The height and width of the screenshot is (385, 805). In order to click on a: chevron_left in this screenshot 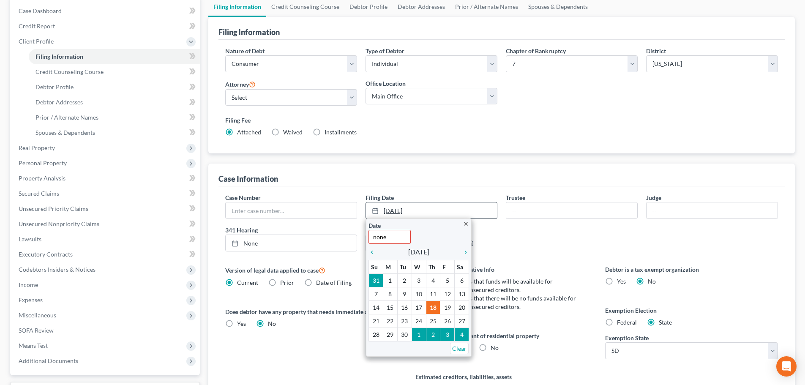, I will do `click(374, 252)`.